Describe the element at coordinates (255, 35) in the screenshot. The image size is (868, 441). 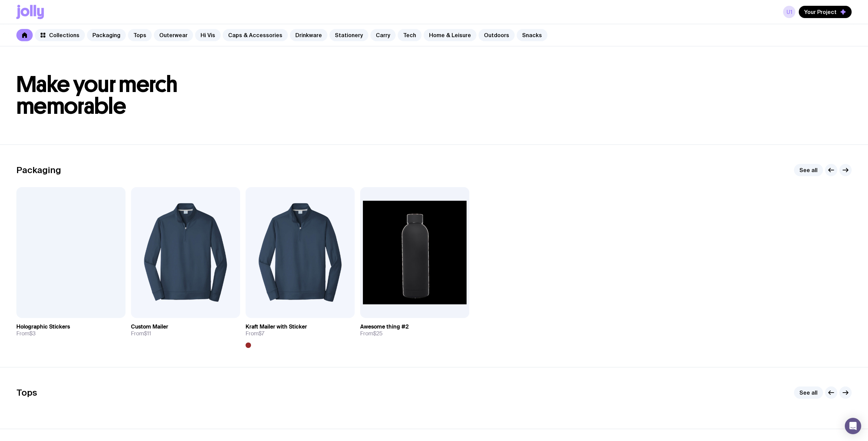
I see `a: Caps & Accessories` at that location.